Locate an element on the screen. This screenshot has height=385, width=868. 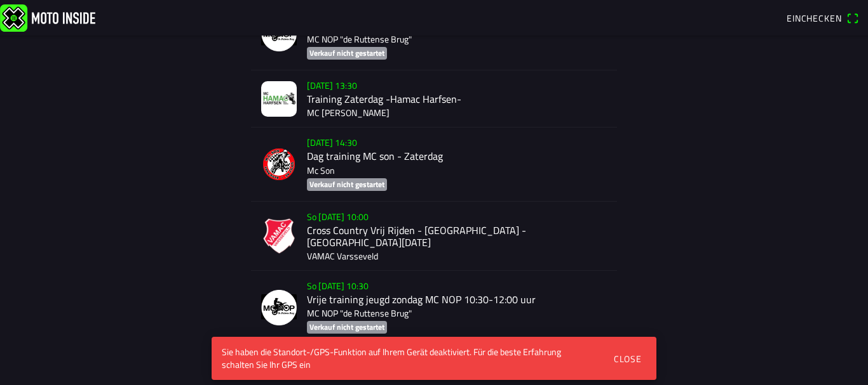
img: sYA0MdzM3v5BmRmgsWJ1iVL40gp2Fa8khKo0Qj80.png is located at coordinates (279, 236).